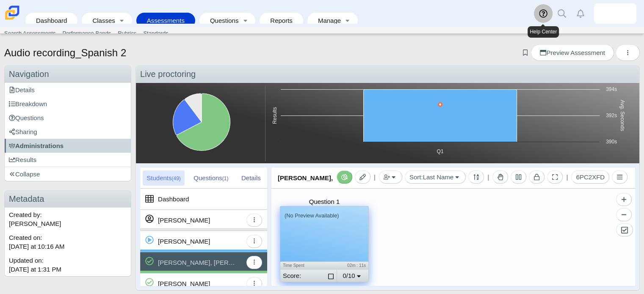  Describe the element at coordinates (203, 122) in the screenshot. I see `path: Finished, 33. Completed.` at that location.